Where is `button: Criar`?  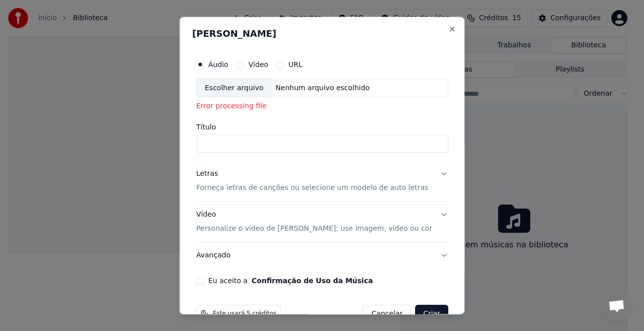
button: Criar is located at coordinates (432, 314).